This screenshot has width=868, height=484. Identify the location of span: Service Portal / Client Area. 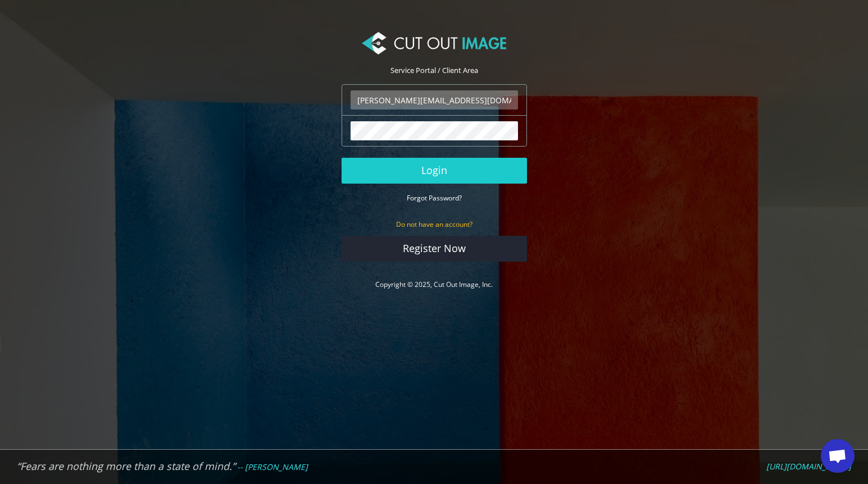
(434, 70).